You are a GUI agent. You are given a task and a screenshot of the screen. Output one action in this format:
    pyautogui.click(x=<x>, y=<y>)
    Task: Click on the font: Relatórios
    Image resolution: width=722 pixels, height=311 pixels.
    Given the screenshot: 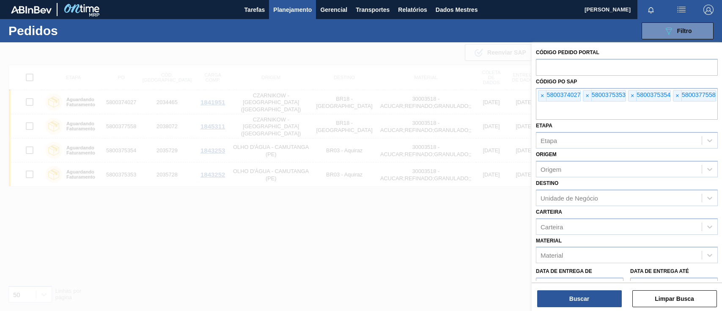 What is the action you would take?
    pyautogui.click(x=412, y=10)
    